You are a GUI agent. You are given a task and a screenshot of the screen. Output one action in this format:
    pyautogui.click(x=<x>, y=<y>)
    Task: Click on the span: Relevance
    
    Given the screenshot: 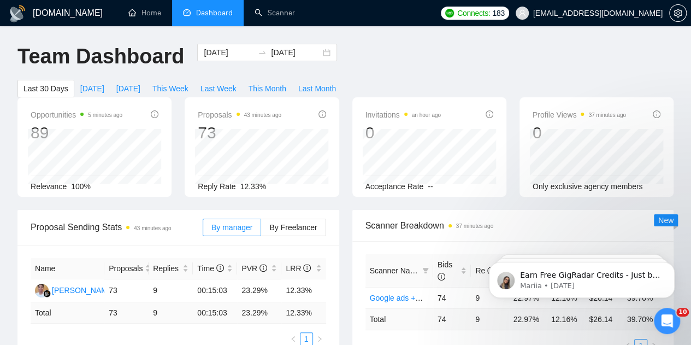 What is the action you would take?
    pyautogui.click(x=49, y=186)
    